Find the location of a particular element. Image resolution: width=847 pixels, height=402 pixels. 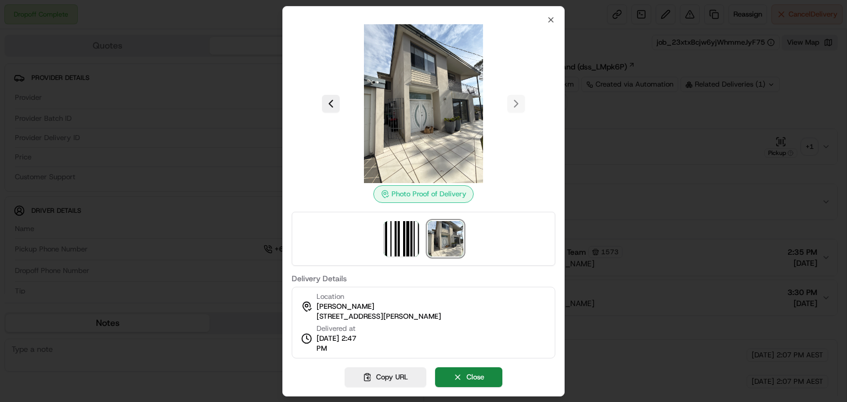

span: Location is located at coordinates (330, 297).